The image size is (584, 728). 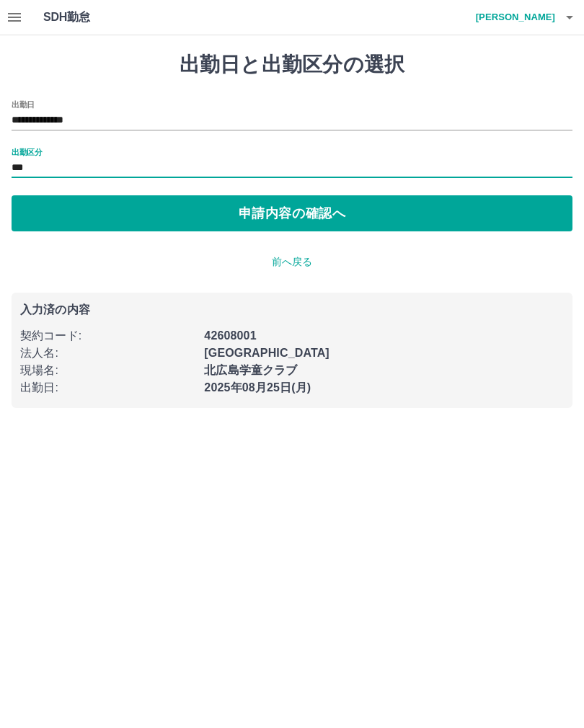 What do you see at coordinates (250, 370) in the screenshot?
I see `b: 北広島学童クラブ` at bounding box center [250, 370].